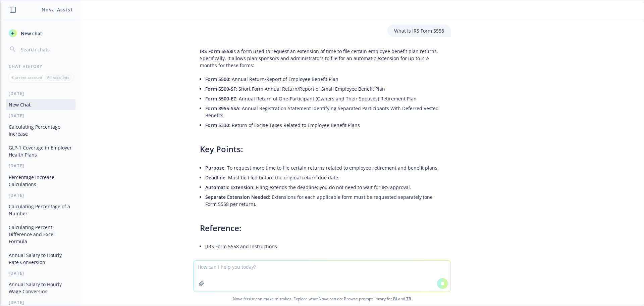 This screenshot has width=644, height=306. What do you see at coordinates (222, 108) in the screenshot?
I see `span: Form 8955-SSA` at bounding box center [222, 108].